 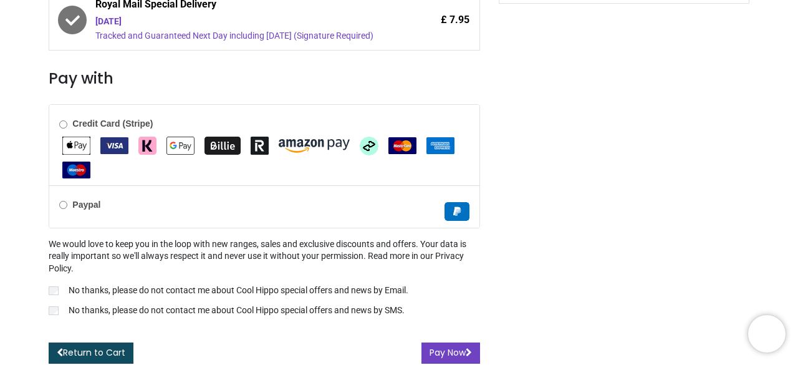 What do you see at coordinates (54, 311) in the screenshot?
I see `input: No thanks, please do not contact me about Cool Hippo special offers and news by SMS.` at bounding box center [54, 311].